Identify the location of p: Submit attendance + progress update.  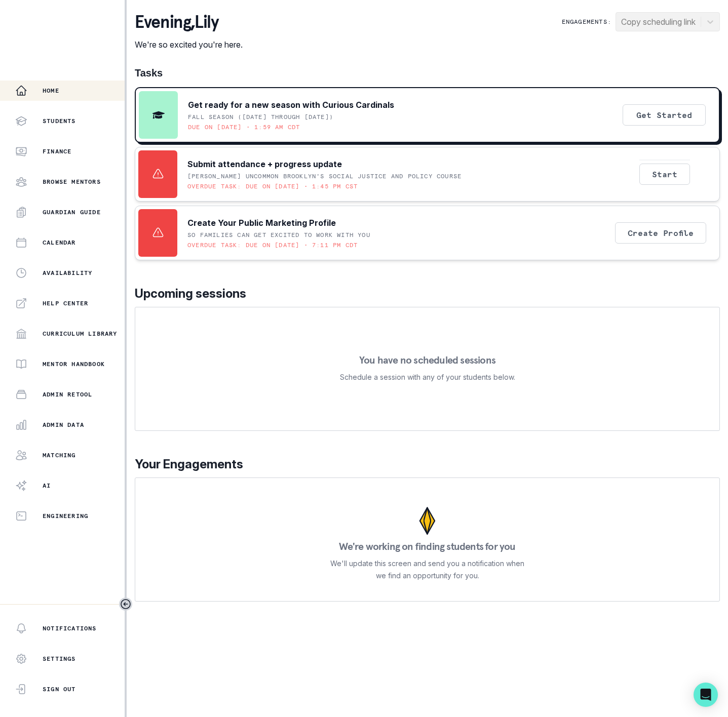
(265, 164).